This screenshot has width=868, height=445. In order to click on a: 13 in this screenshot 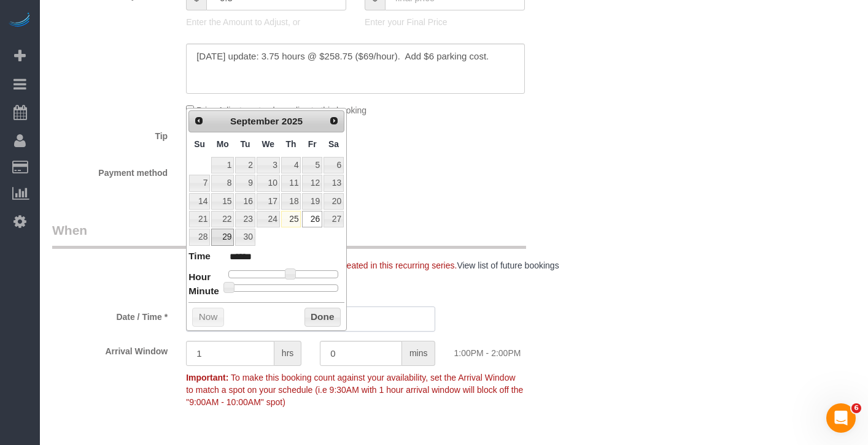, I will do `click(333, 182)`.